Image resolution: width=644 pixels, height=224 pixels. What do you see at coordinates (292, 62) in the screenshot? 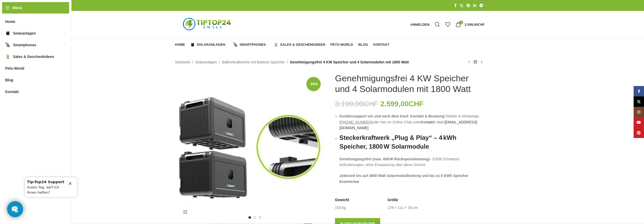
I see `nav: Breadcrumb` at bounding box center [292, 62].